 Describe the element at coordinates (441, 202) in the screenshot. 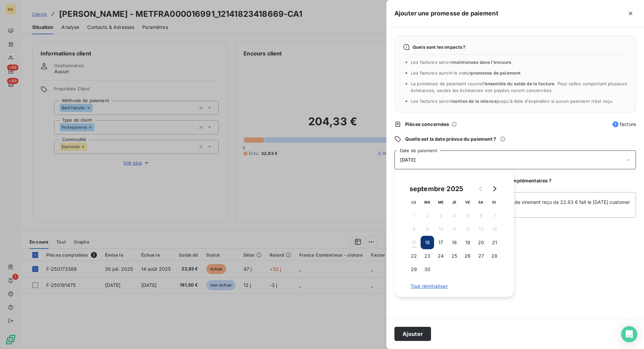

I see `th: mercredi` at that location.